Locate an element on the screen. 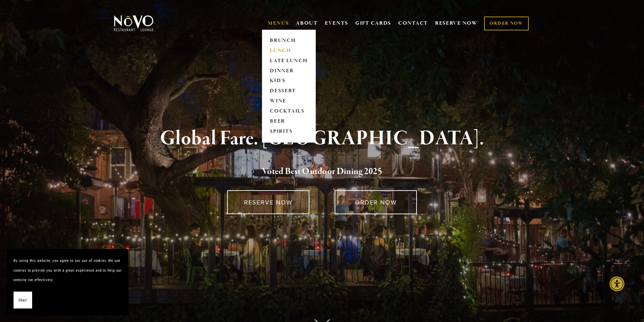 This screenshot has width=644, height=322. a: COCKTAILS is located at coordinates (289, 112).